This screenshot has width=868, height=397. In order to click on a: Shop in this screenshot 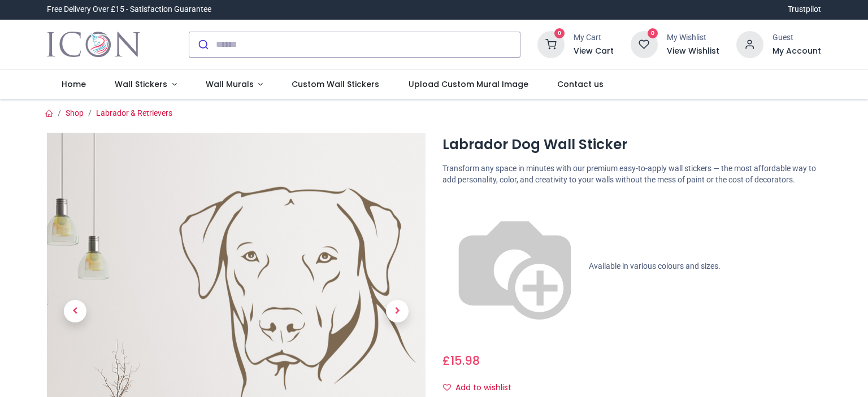, I will do `click(75, 113)`.